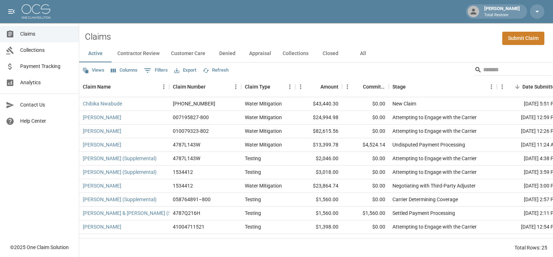 The height and width of the screenshot is (257, 553). I want to click on h2: Claims, so click(98, 37).